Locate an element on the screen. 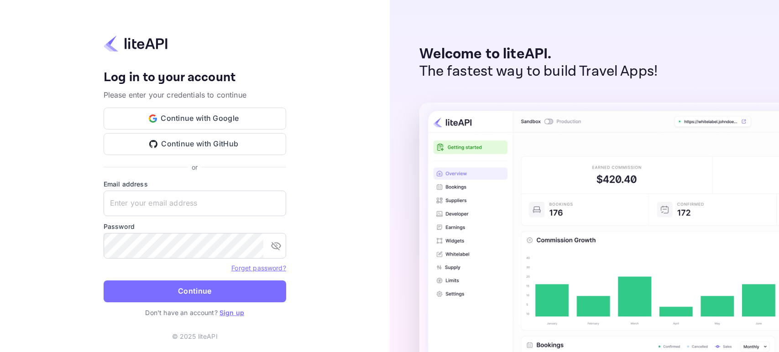  p: The fastest way to build Travel Apps! is located at coordinates (539, 72).